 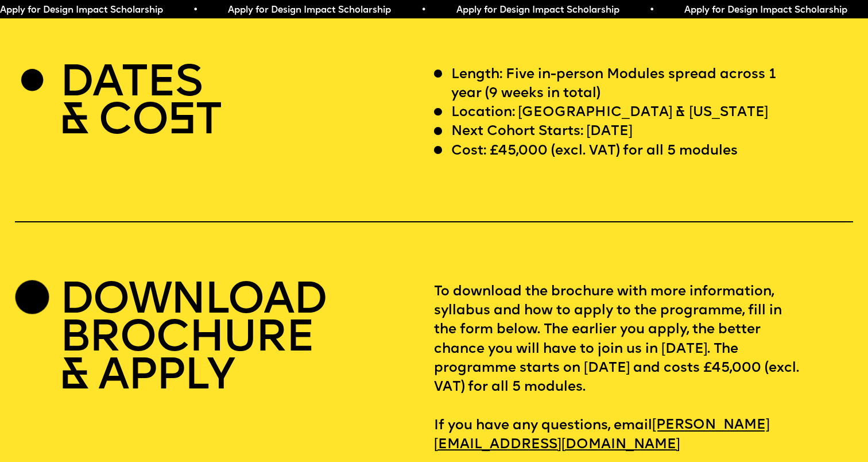 I want to click on p: To download the brochure with more information, syllabus and how to apply to the programme, fill ..., so click(x=644, y=368).